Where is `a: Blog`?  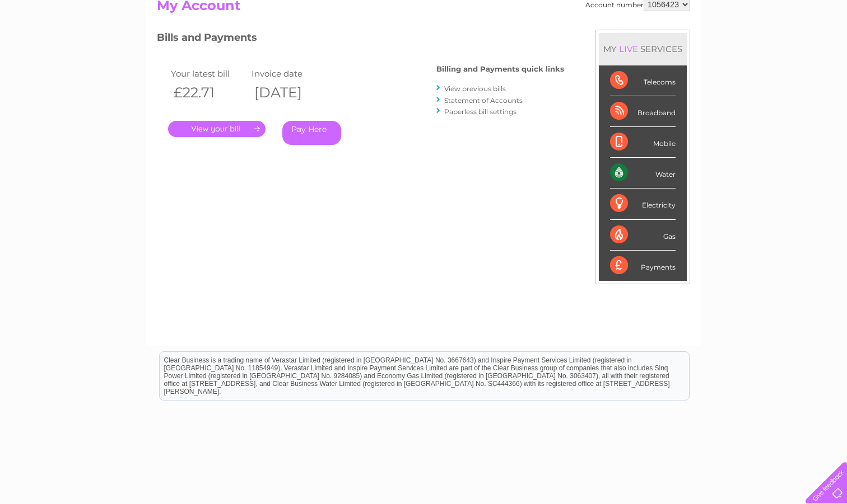 a: Blog is located at coordinates (757, 51).